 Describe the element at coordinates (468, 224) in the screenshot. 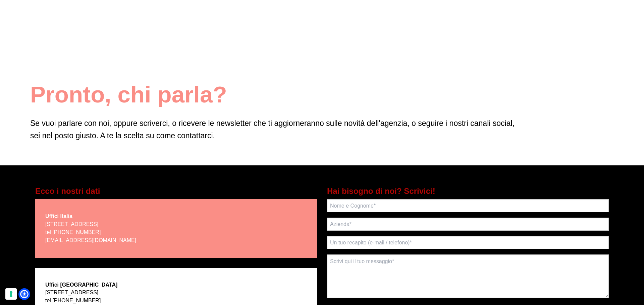

I see `input: Azienda*` at that location.